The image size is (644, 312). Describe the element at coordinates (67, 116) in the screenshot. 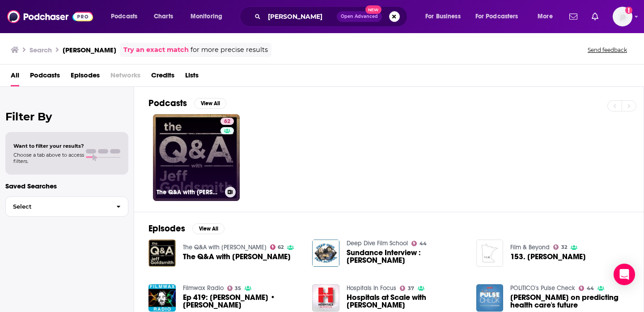

I see `h2: Filter By` at that location.